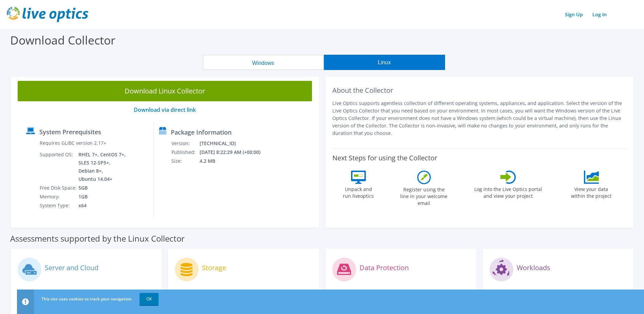  Describe the element at coordinates (185, 143) in the screenshot. I see `td: Version:` at that location.